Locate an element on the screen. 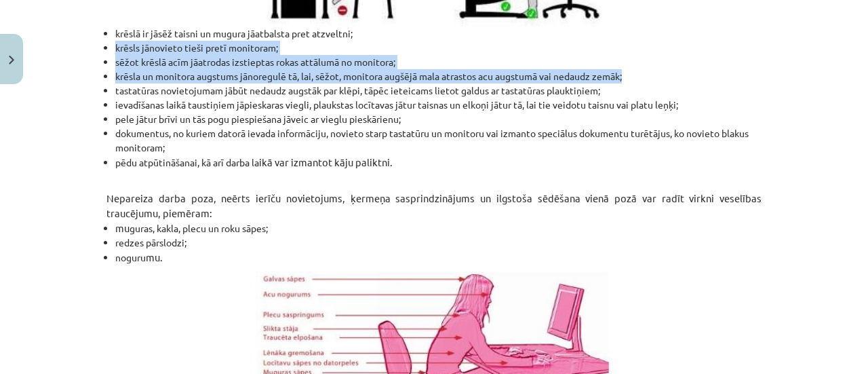  span: mu. is located at coordinates (154, 256).